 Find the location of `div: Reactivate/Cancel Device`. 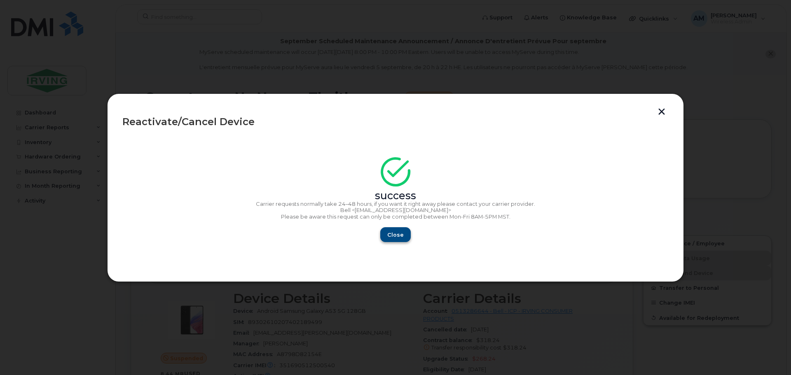

div: Reactivate/Cancel Device is located at coordinates (396, 122).